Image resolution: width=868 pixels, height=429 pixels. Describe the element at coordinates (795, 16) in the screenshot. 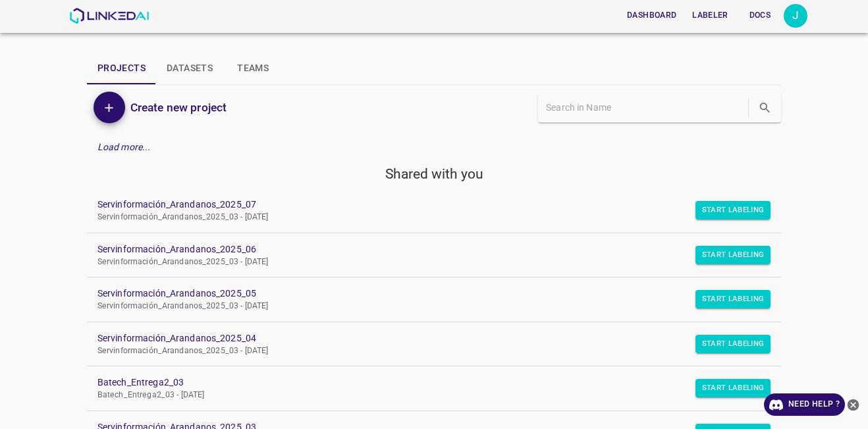

I see `div: J` at that location.